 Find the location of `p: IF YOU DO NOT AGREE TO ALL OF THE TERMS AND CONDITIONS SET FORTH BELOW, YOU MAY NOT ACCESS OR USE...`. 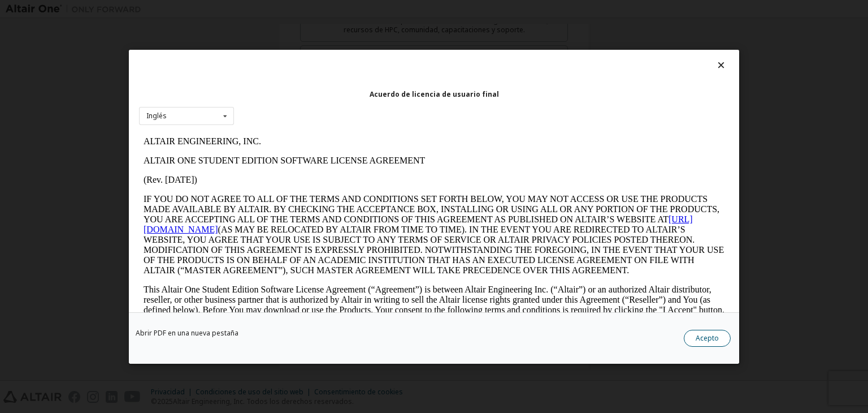

p: IF YOU DO NOT AGREE TO ALL OF THE TERMS AND CONDITIONS SET FORTH BELOW, YOU MAY NOT ACCESS OR USE... is located at coordinates (295, 103).